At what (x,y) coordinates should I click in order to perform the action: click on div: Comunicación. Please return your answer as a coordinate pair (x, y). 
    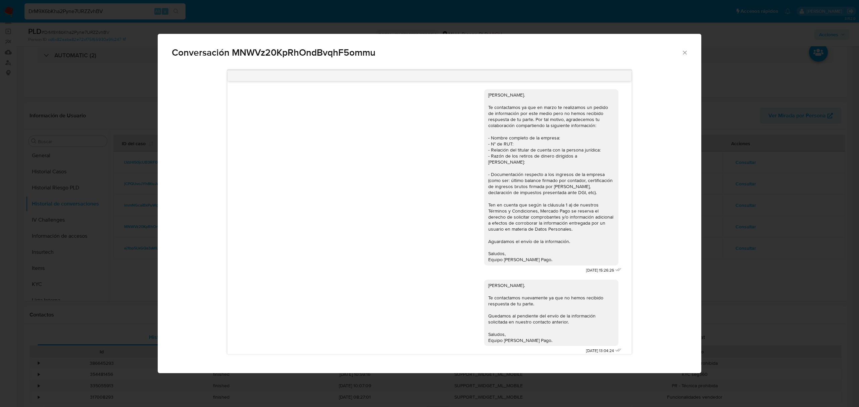
    Looking at the image, I should click on (429, 204).